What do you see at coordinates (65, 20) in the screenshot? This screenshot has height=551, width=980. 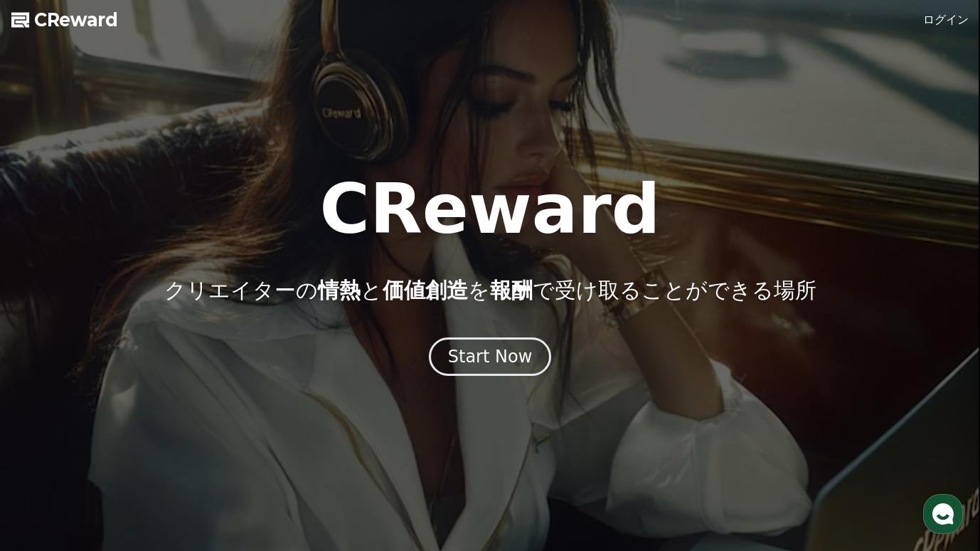 I see `a: CReward` at bounding box center [65, 20].